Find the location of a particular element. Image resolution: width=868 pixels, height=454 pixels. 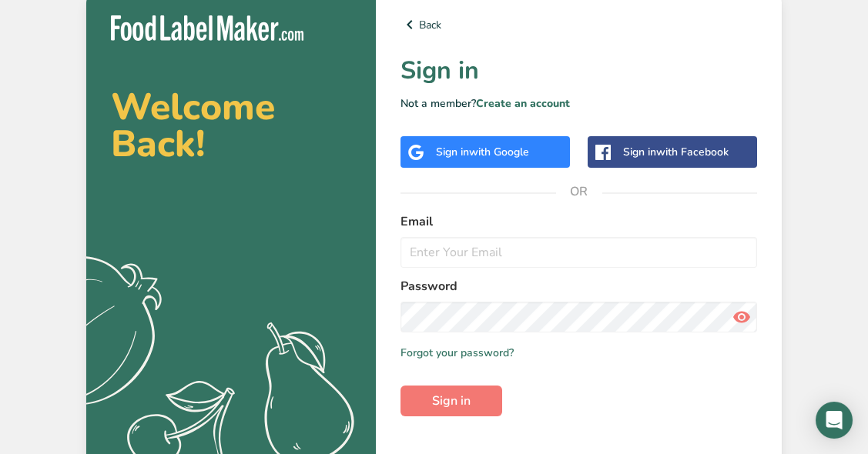

h2: Welcome Back! is located at coordinates (231, 125).